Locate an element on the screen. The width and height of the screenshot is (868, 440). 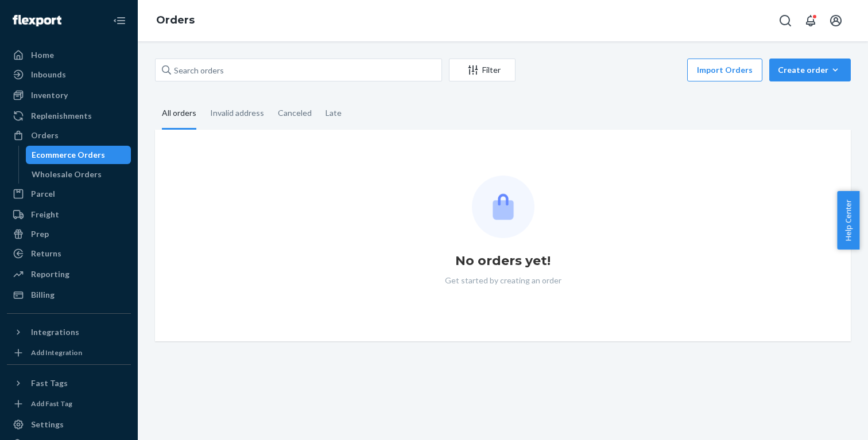
a: Settings is located at coordinates (69, 425).